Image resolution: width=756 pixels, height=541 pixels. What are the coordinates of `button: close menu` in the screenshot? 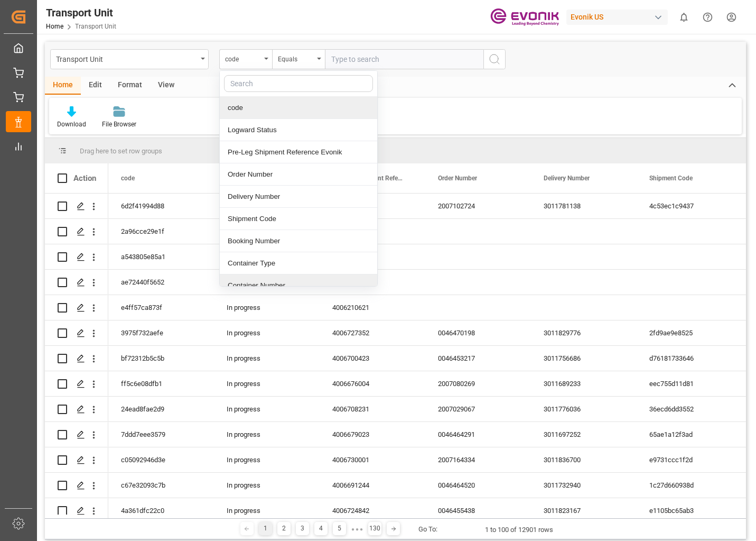 It's located at (245, 59).